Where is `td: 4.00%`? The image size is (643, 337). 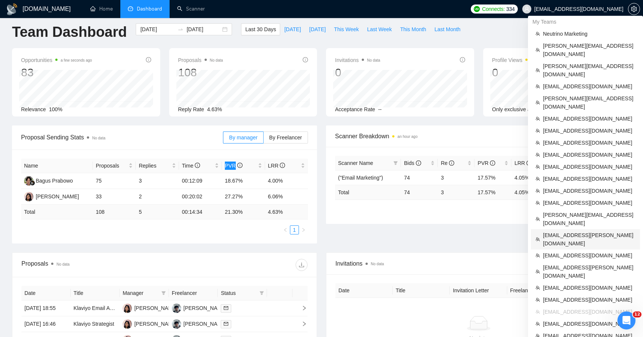 td: 4.00% is located at coordinates (286, 181).